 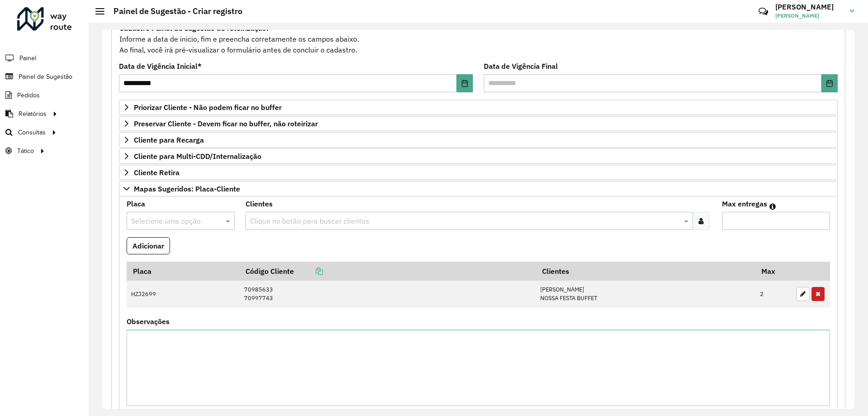 What do you see at coordinates (194, 28) in the screenshot?
I see `strong: Cadastro Painel de sugestão de roteirização:` at bounding box center [194, 28].